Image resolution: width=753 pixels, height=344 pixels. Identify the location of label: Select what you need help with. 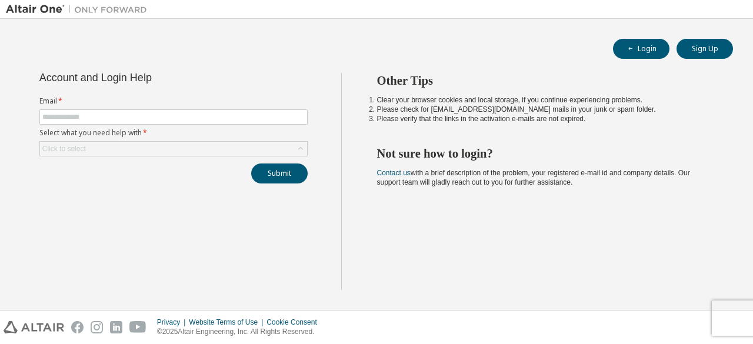
(174, 133).